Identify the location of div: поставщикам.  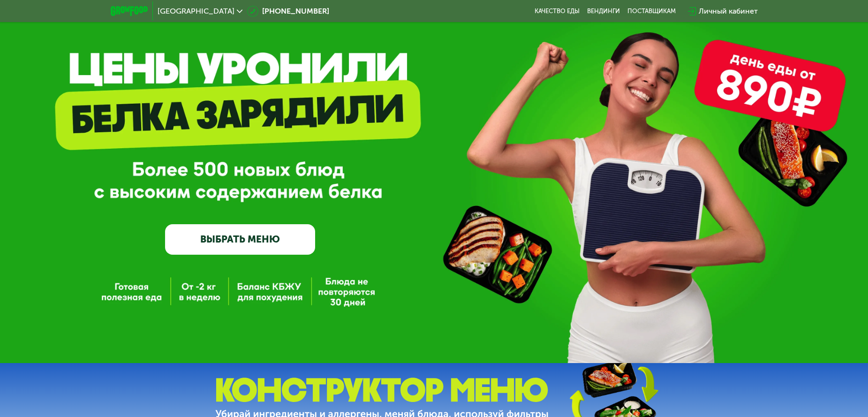
(651, 11).